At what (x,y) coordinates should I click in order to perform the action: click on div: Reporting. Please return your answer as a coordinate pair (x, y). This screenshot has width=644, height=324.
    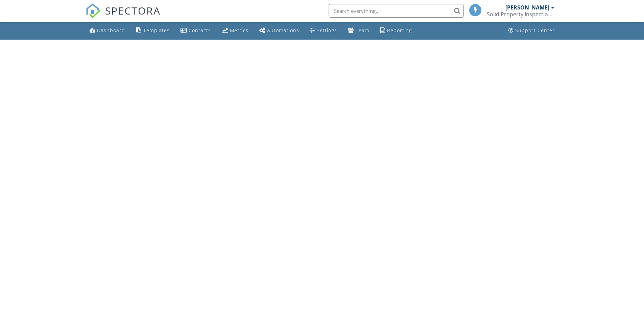
    Looking at the image, I should click on (399, 30).